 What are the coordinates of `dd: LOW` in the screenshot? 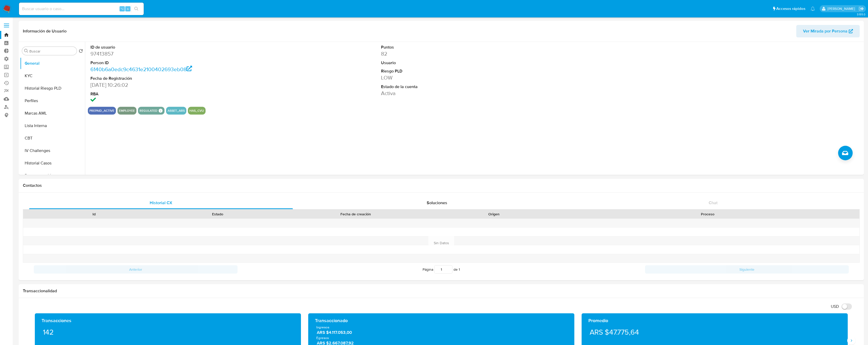 It's located at (475, 78).